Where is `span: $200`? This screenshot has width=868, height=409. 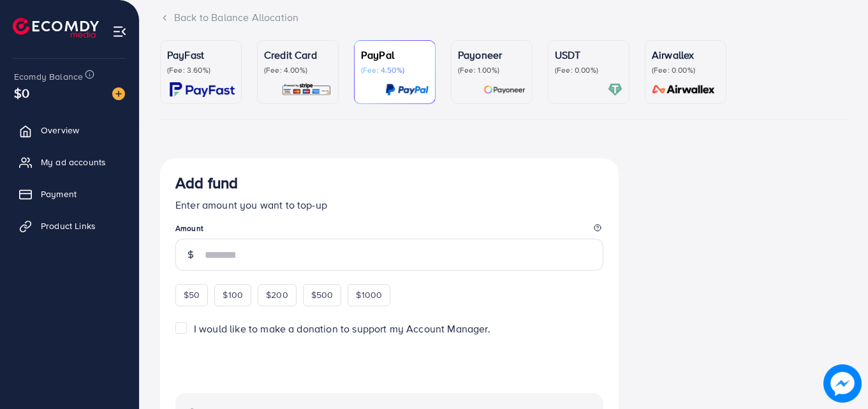
span: $200 is located at coordinates (276, 295).